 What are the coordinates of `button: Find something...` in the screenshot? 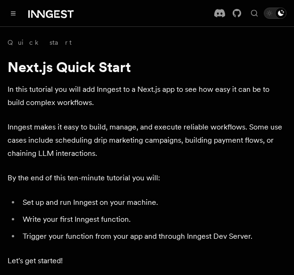 It's located at (254, 13).